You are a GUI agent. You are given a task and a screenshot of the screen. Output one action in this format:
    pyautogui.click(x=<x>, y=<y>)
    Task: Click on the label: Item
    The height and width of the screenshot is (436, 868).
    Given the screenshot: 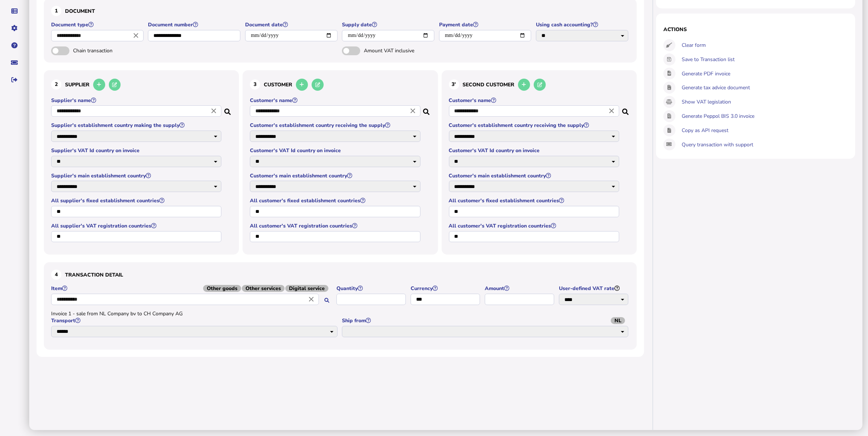 What is the action you would take?
    pyautogui.click(x=192, y=288)
    